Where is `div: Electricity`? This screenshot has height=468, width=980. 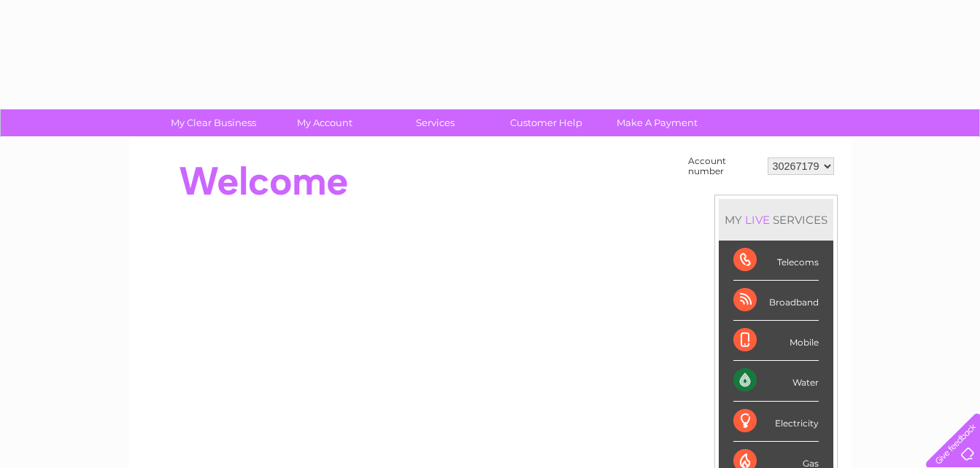
div: Electricity is located at coordinates (776, 421).